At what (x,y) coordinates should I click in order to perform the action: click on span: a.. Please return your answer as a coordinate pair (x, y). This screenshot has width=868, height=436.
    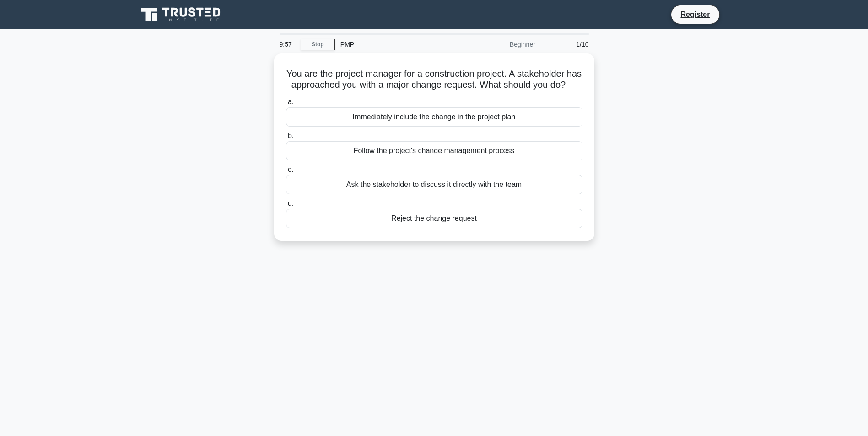
    Looking at the image, I should click on (291, 101).